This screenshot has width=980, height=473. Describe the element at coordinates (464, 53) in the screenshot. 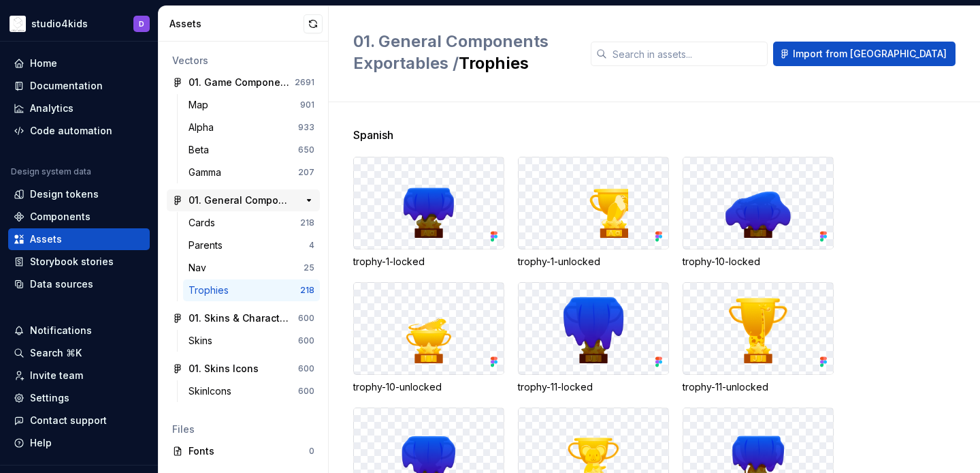

I see `h2: Trophies` at that location.